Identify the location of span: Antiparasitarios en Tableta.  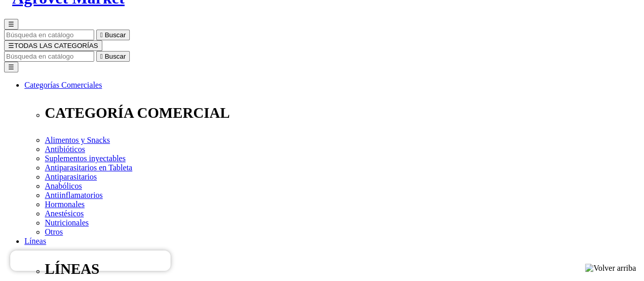
(89, 167).